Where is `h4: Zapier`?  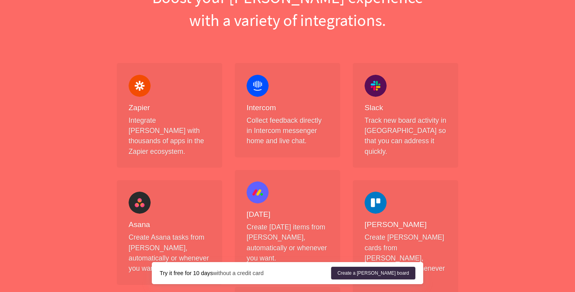
h4: Zapier is located at coordinates (169, 108).